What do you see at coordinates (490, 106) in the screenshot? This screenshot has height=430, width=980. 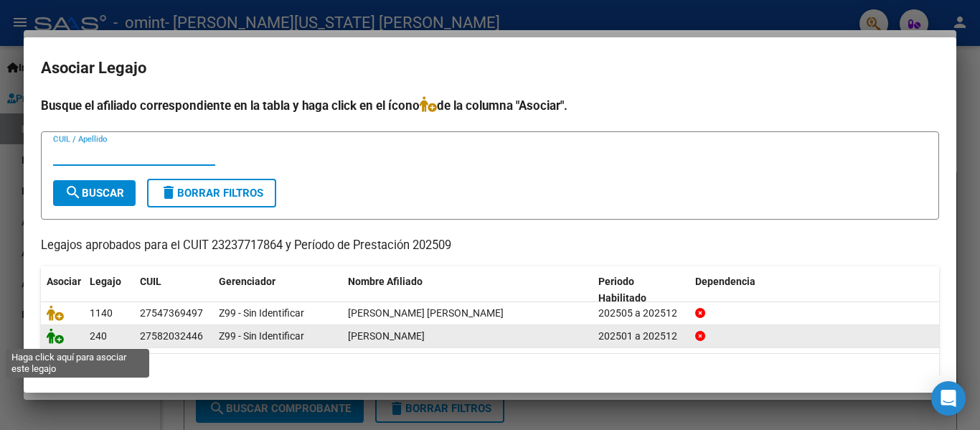 I see `h4: Busque el afiliado correspondiente en la tabla y haga click en el ícono de la columna "Asociar".` at bounding box center [490, 106].